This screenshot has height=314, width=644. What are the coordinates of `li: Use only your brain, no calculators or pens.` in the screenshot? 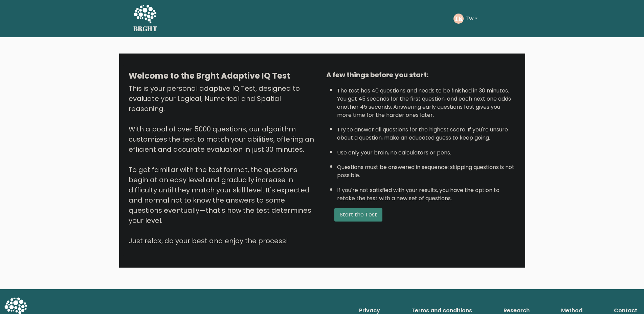 It's located at (426, 151).